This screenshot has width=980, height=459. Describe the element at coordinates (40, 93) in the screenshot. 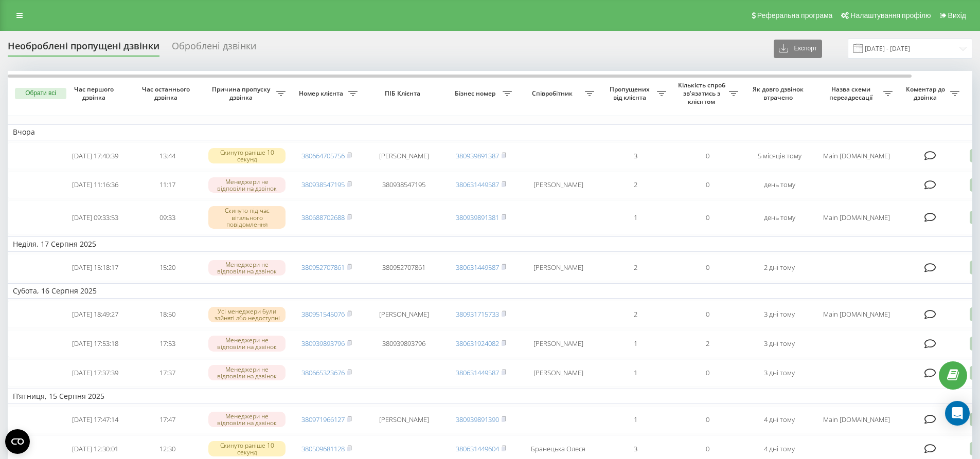

I see `button: Обрати всі` at that location.